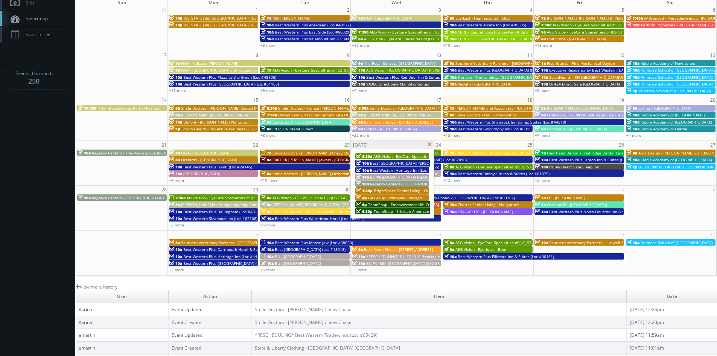 This screenshot has height=356, width=717. I want to click on a: +22 more, so click(360, 135).